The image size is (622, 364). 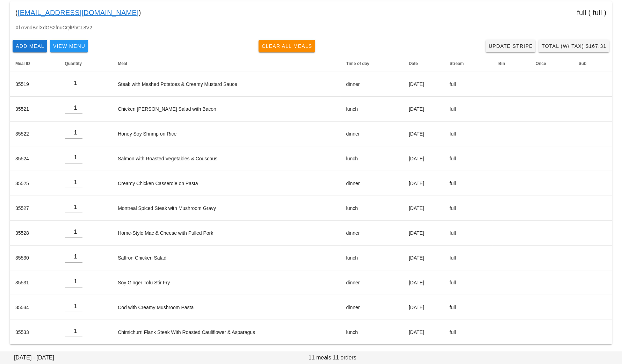 I want to click on td: Creamy Chicken Casserole on Pasta, so click(x=226, y=183).